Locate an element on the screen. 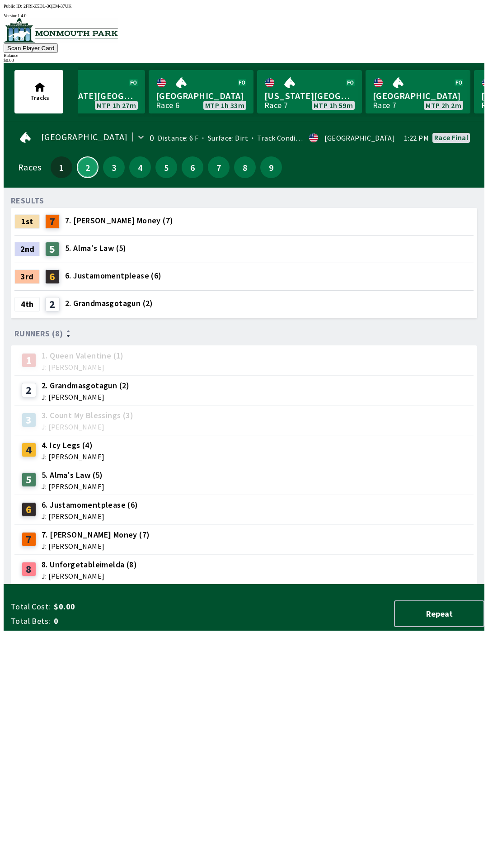  div: 4 is located at coordinates (29, 450).